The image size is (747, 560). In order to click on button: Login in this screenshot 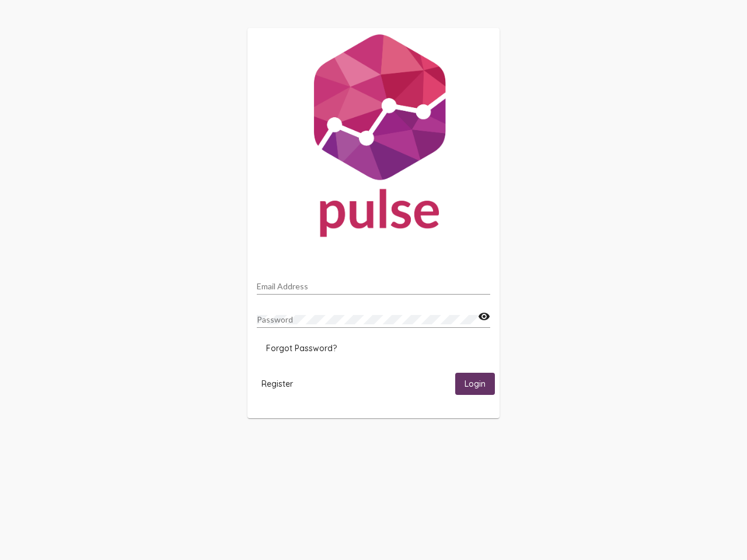, I will do `click(475, 384)`.